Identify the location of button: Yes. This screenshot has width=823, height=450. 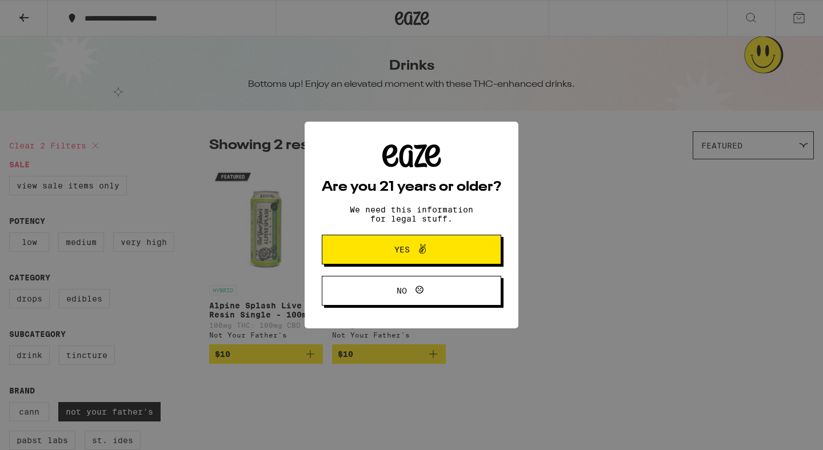
(411, 250).